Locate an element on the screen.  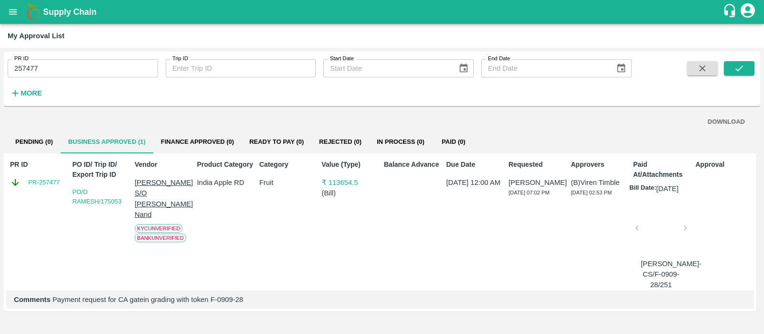
a: Supply Chain is located at coordinates (383, 12).